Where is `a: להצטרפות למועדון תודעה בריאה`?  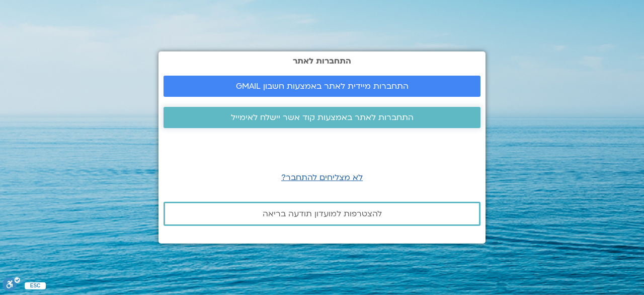
a: להצטרפות למועדון תודעה בריאה is located at coordinates (322, 214).